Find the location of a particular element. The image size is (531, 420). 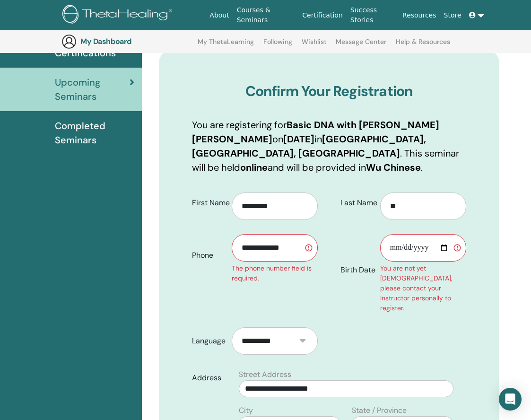

a: Following is located at coordinates (278, 45).